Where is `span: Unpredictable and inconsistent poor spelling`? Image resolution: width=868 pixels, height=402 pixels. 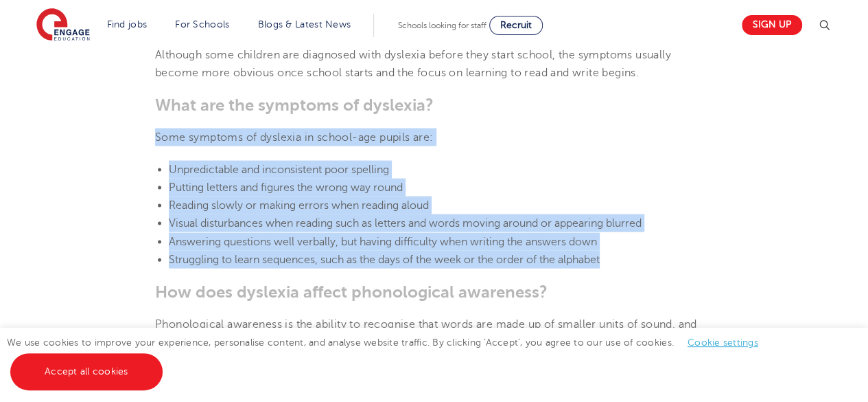 span: Unpredictable and inconsistent poor spelling is located at coordinates (279, 170).